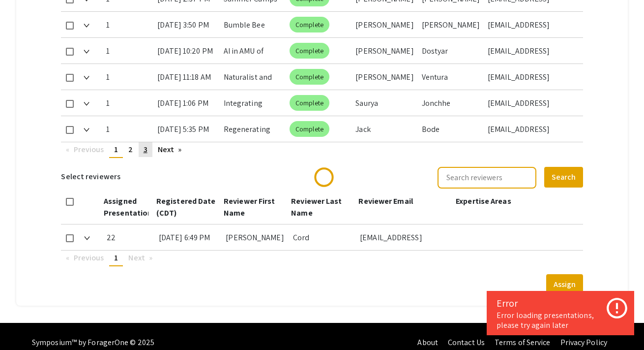 The height and width of the screenshot is (350, 644). Describe the element at coordinates (317, 206) in the screenshot. I see `span: Reviewer Last Name` at that location.